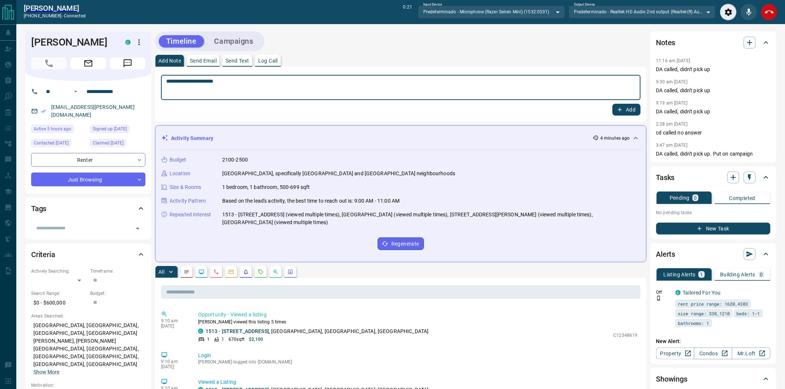 This screenshot has width=785, height=389. What do you see at coordinates (161, 272) in the screenshot?
I see `p: All` at bounding box center [161, 272].